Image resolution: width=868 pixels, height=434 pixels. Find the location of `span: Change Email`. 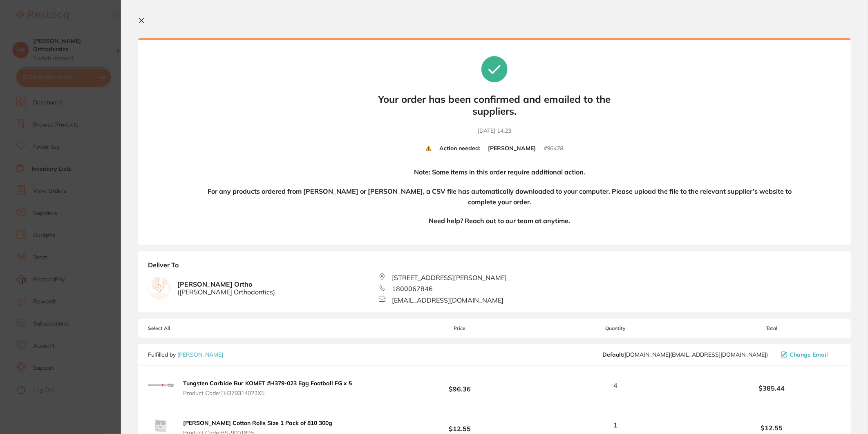

span: Change Email is located at coordinates (809, 355).